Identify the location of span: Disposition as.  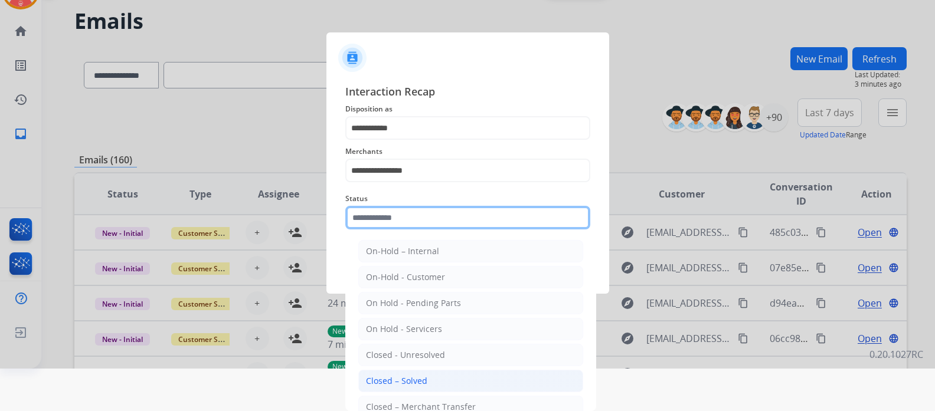
(467, 109).